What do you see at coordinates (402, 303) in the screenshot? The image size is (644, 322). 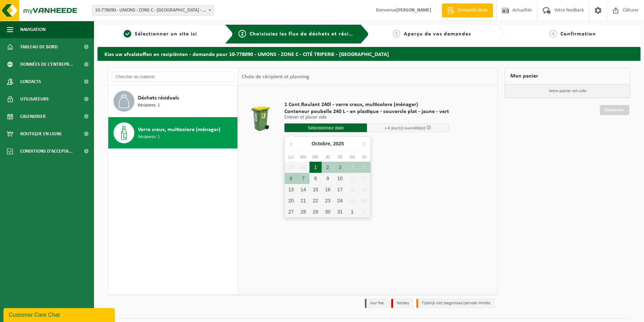 I see `li: Holiday` at bounding box center [402, 303].